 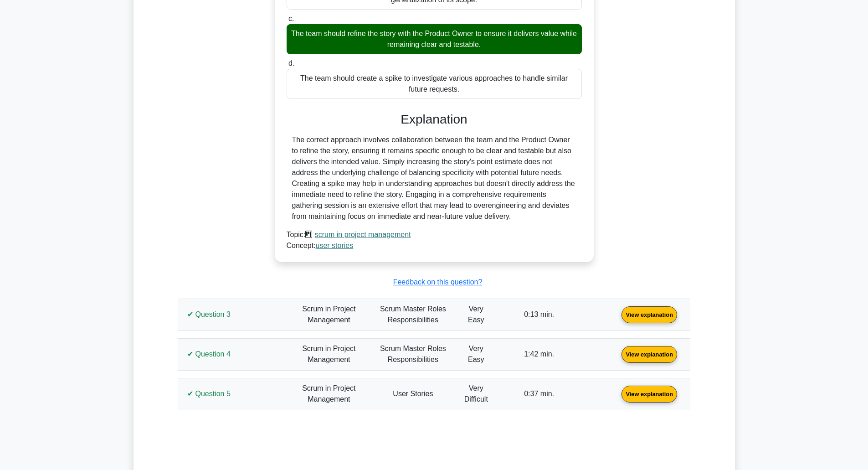 What do you see at coordinates (434, 39) in the screenshot?
I see `div: The team should refine the story with the Product Owner to ensure it delivers value while remaini...` at bounding box center [434, 39].